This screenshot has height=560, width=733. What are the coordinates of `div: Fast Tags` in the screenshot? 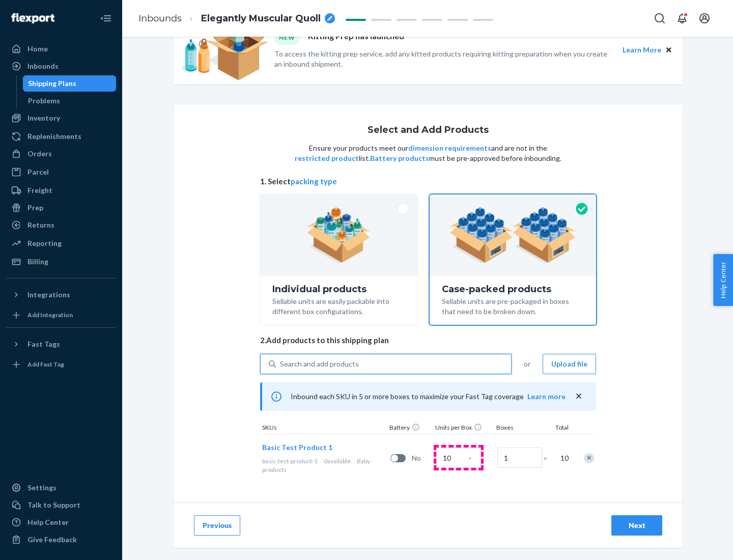 It's located at (44, 344).